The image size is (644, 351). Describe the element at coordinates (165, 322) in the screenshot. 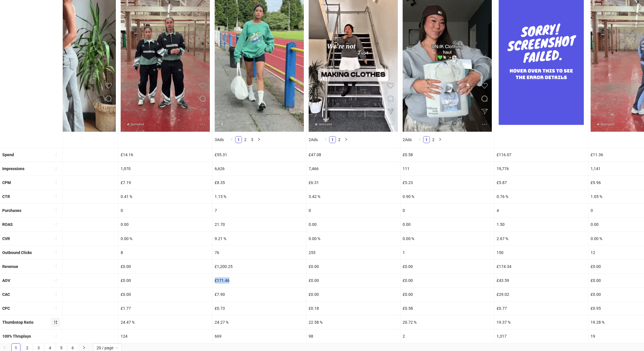

I see `div: 24.47 %` at that location.